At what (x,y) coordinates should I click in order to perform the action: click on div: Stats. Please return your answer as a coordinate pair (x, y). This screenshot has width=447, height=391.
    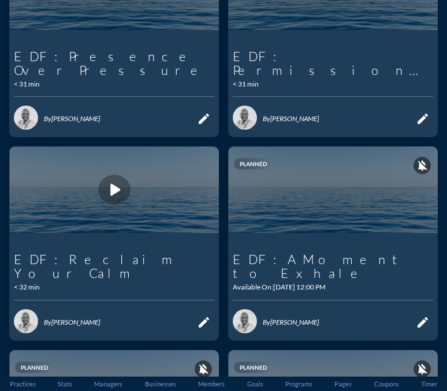
    Looking at the image, I should click on (65, 384).